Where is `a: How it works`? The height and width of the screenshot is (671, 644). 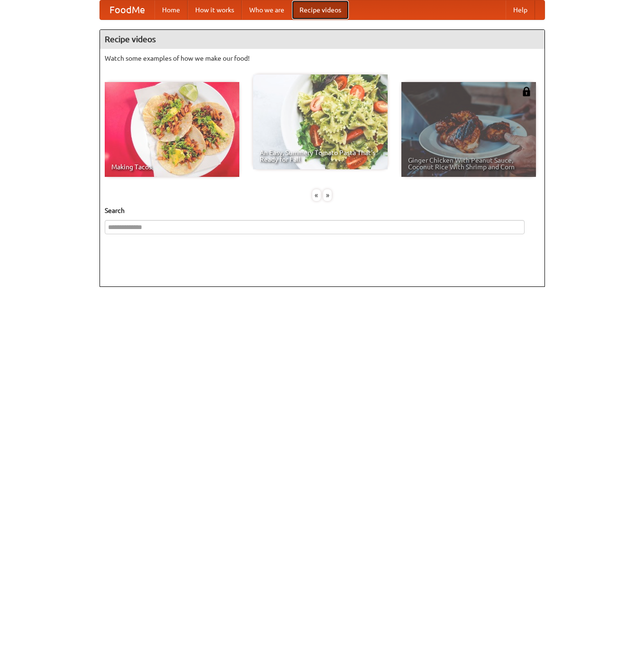 a: How it works is located at coordinates (215, 10).